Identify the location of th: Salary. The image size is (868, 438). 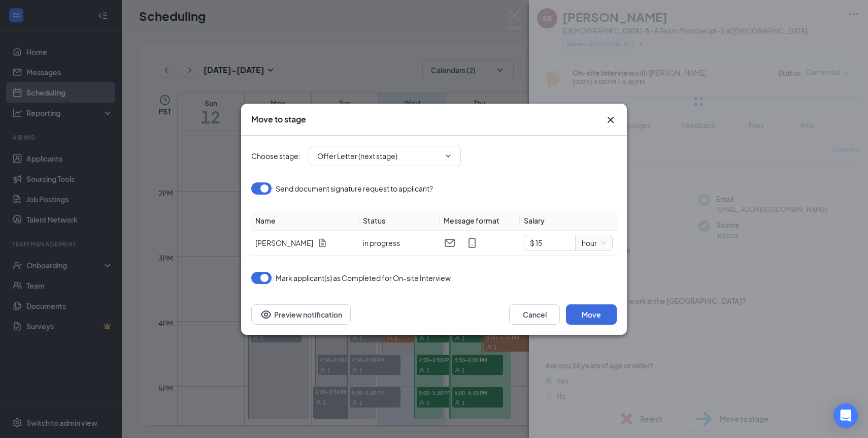
(568, 221).